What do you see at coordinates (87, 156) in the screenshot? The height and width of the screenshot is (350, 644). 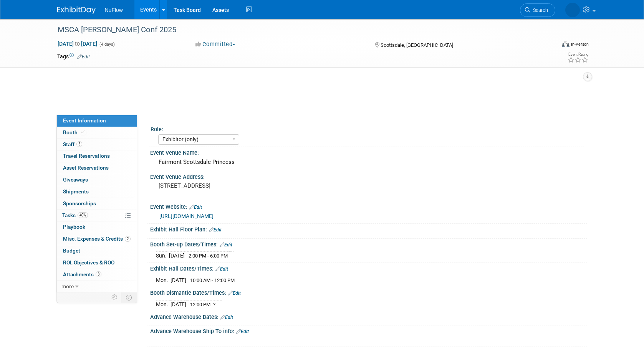 I see `span: Travel Reservations` at bounding box center [87, 156].